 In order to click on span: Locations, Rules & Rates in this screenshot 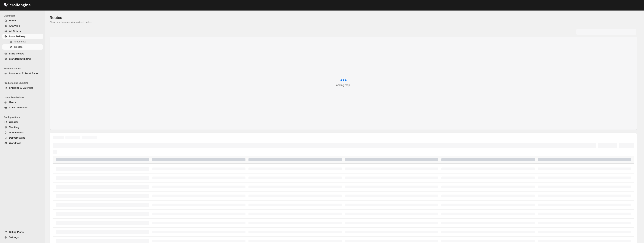, I will do `click(24, 73)`.